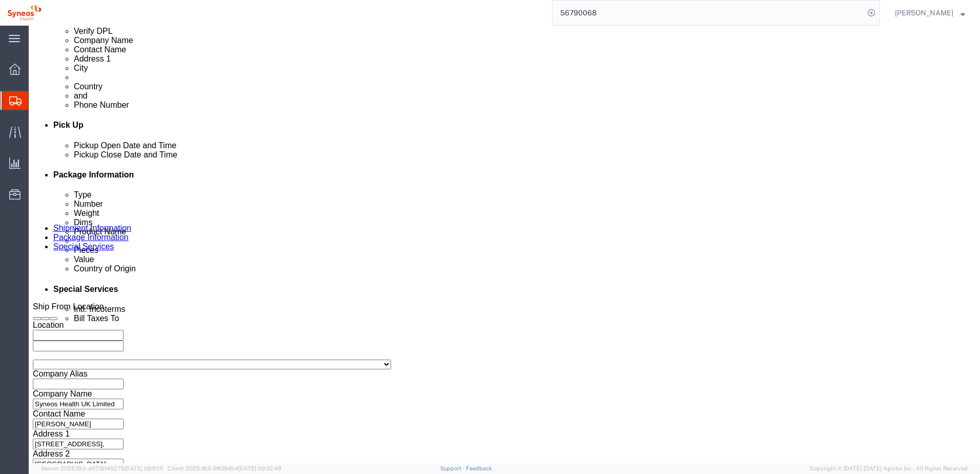 The height and width of the screenshot is (474, 980). I want to click on span: Server: 2025.18.0-dd719145275, so click(102, 468).